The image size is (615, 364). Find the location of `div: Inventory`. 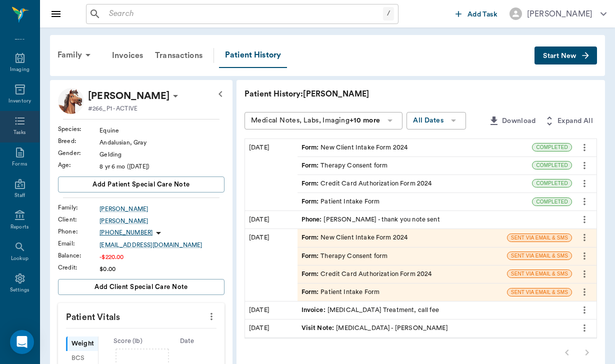

div: Inventory is located at coordinates (19, 101).